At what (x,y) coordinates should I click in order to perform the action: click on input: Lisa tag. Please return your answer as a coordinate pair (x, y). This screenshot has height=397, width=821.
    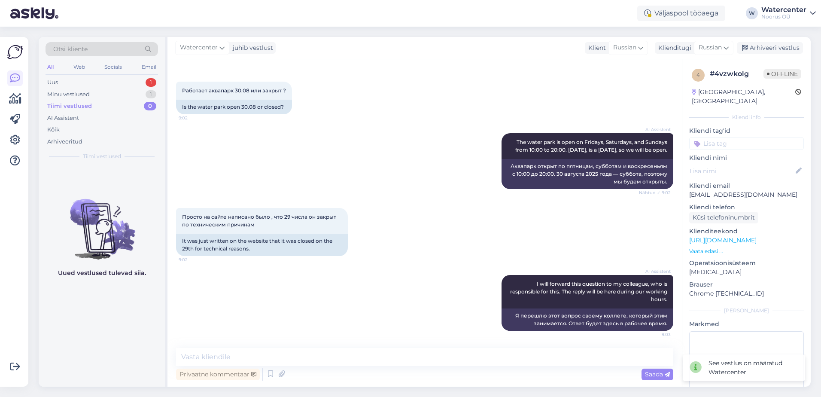
    Looking at the image, I should click on (746, 143).